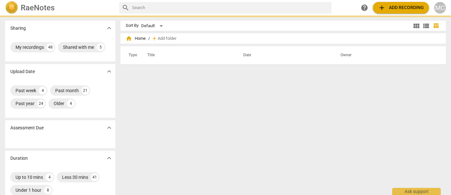  I want to click on span: search, so click(126, 8).